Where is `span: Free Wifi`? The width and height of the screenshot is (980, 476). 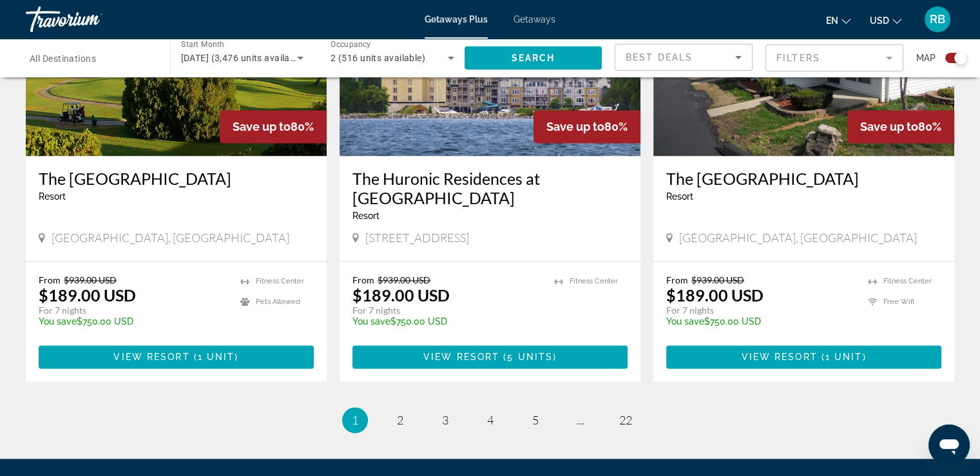
span: Free Wifi is located at coordinates (898, 301).